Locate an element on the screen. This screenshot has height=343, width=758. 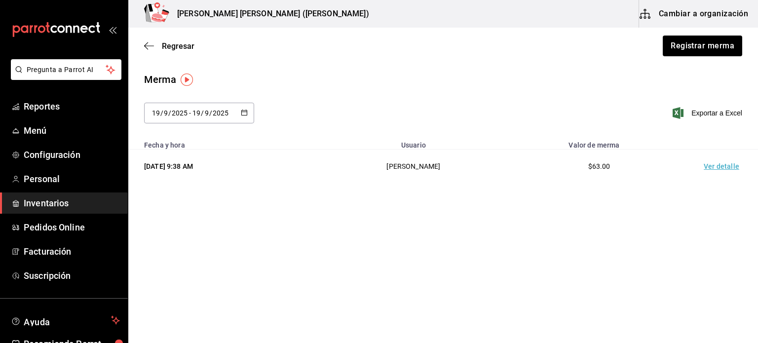
span: Configuración is located at coordinates (72, 154).